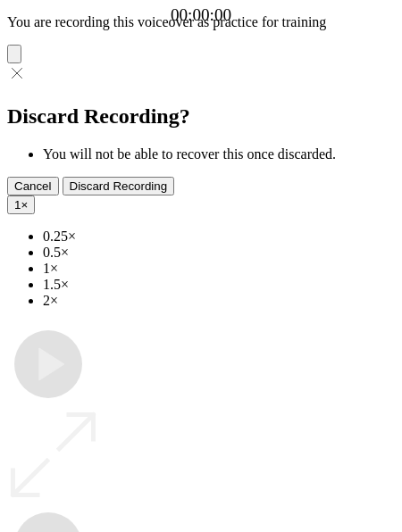  Describe the element at coordinates (201, 23) in the screenshot. I see `p: You are recording this voiceover as practice for training` at that location.